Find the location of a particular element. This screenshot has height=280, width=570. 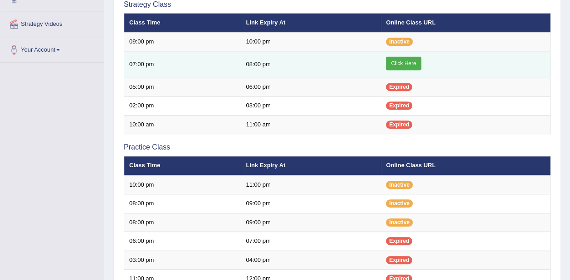

h3: Practice Class is located at coordinates (337, 147).